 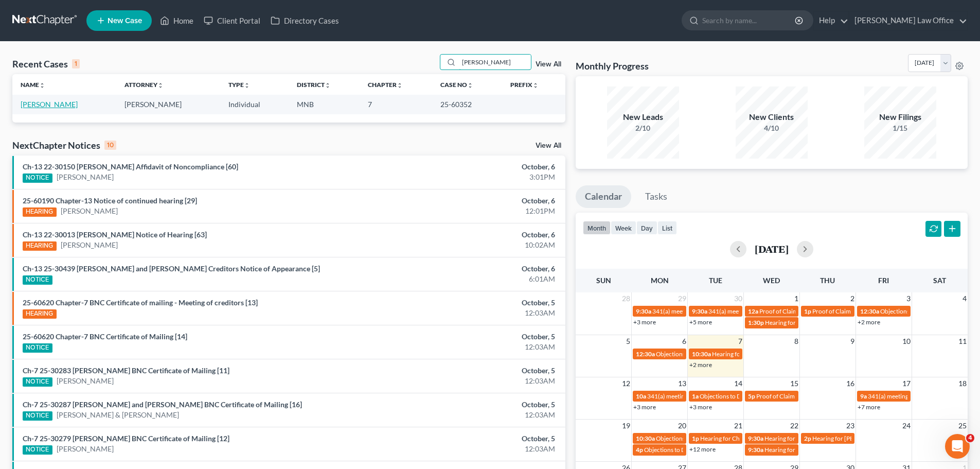 What do you see at coordinates (863, 396) in the screenshot?
I see `span: 9a` at bounding box center [863, 396].